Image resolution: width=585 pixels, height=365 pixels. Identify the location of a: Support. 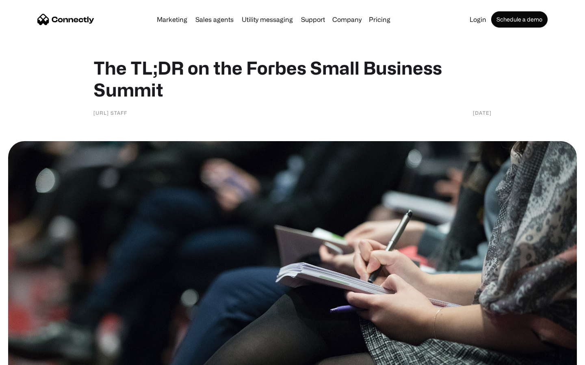
(313, 19).